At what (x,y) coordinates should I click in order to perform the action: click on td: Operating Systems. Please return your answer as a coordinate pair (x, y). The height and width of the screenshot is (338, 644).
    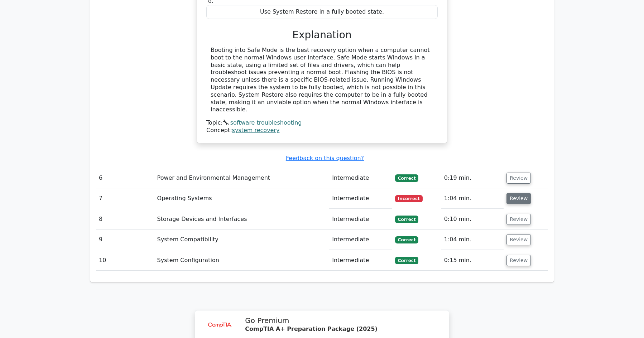
    Looking at the image, I should click on (242, 198).